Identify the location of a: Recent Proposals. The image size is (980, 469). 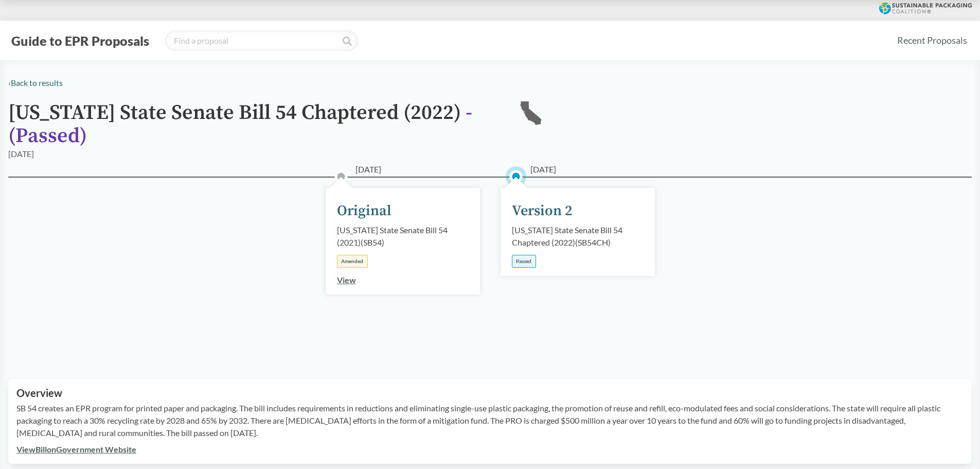
(932, 40).